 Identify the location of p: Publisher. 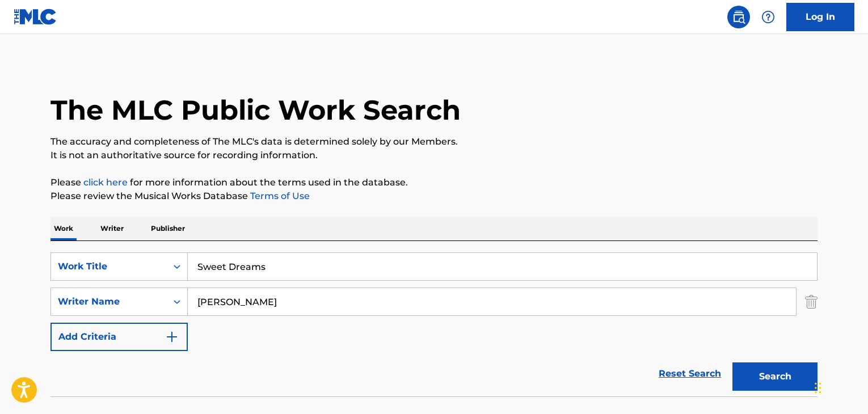
(168, 229).